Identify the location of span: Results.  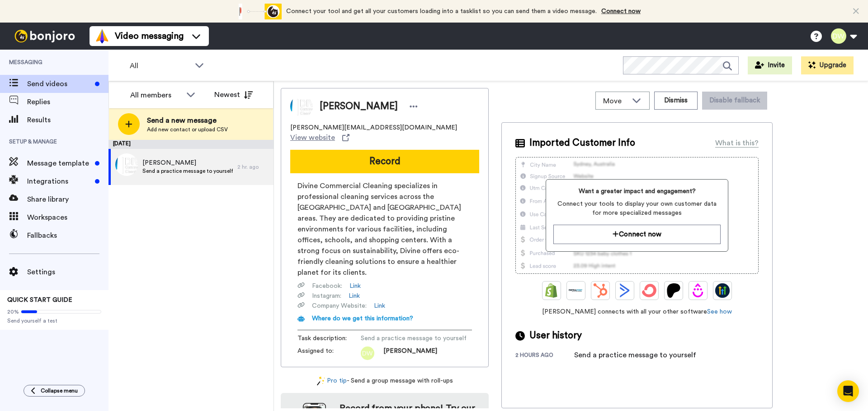
(68, 120).